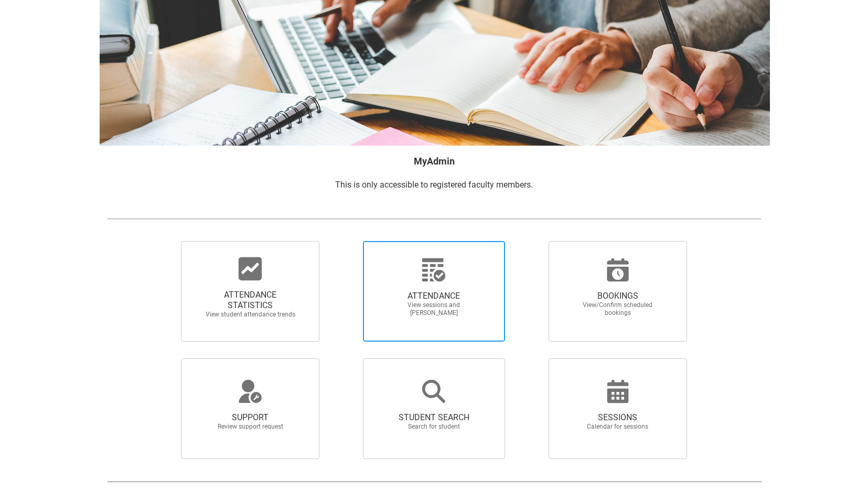 The image size is (868, 492). I want to click on span: Review support request, so click(250, 427).